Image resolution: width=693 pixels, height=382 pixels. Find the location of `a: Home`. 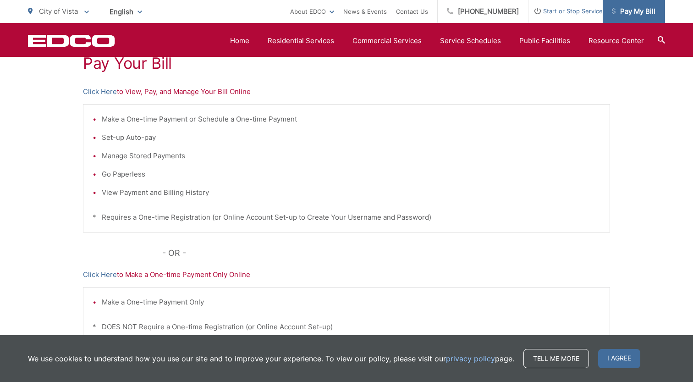

a: Home is located at coordinates (240, 41).